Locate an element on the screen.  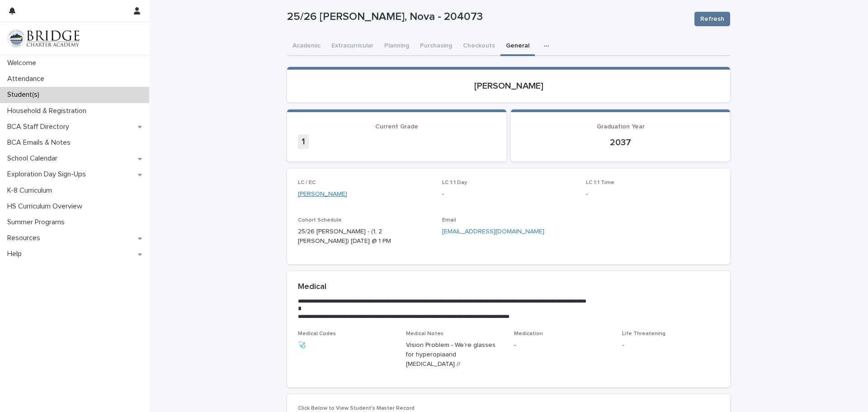
p: Resources is located at coordinates (25, 238).